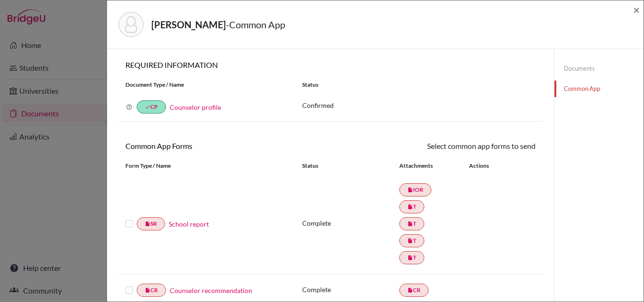 This screenshot has height=302, width=644. What do you see at coordinates (331, 64) in the screenshot?
I see `h6: REQUIRED INFORMATION` at bounding box center [331, 64].